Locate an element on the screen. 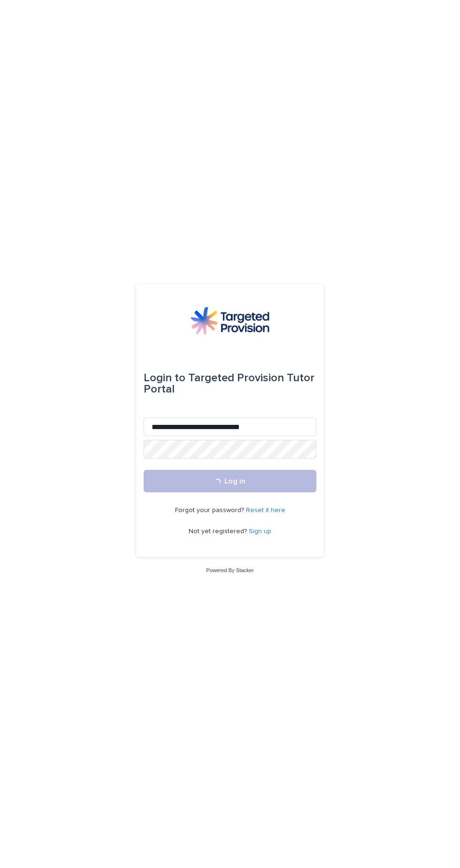  a: Sign up is located at coordinates (260, 531).